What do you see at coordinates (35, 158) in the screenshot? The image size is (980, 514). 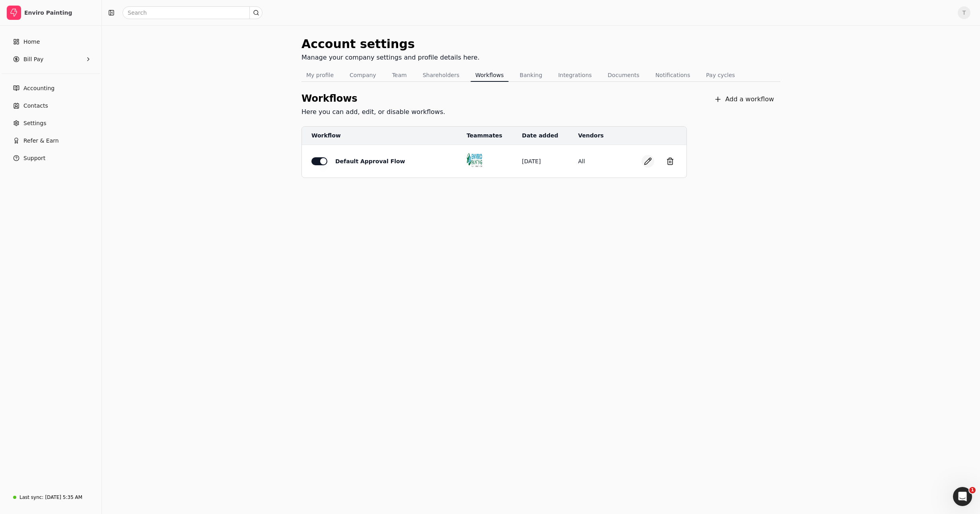 I see `span: Support` at bounding box center [35, 158].